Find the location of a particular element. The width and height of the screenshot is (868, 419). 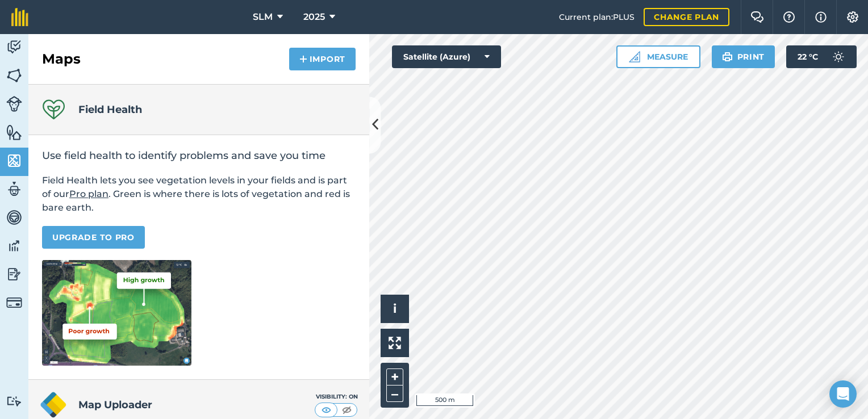

a: Change plan is located at coordinates (686, 17).